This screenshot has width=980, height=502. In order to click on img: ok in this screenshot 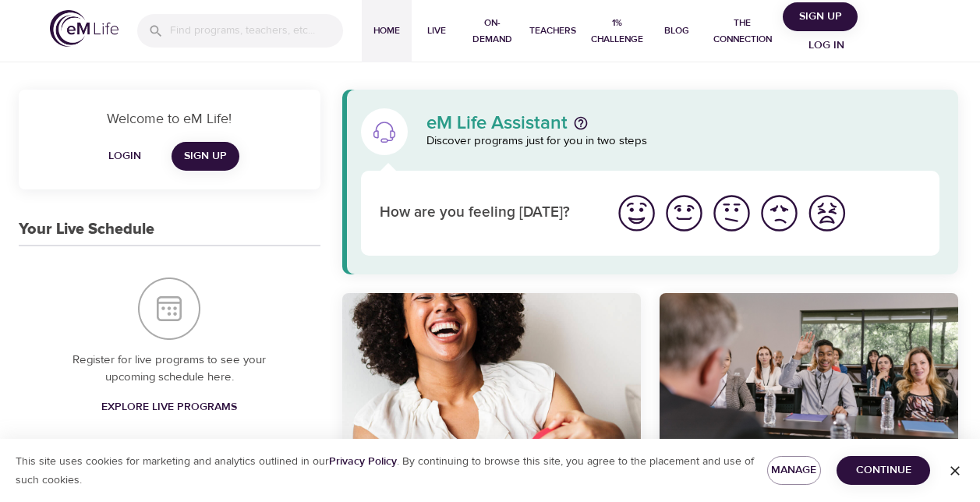, I will do `click(732, 213)`.